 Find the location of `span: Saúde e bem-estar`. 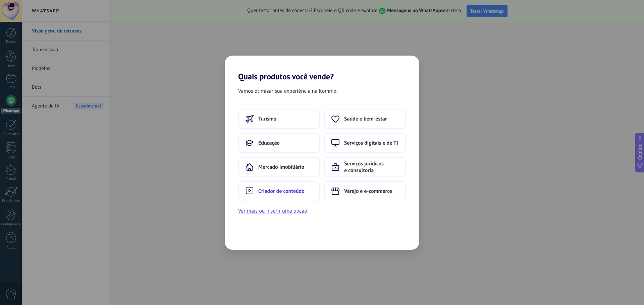

span: Saúde e bem-estar is located at coordinates (365, 118).